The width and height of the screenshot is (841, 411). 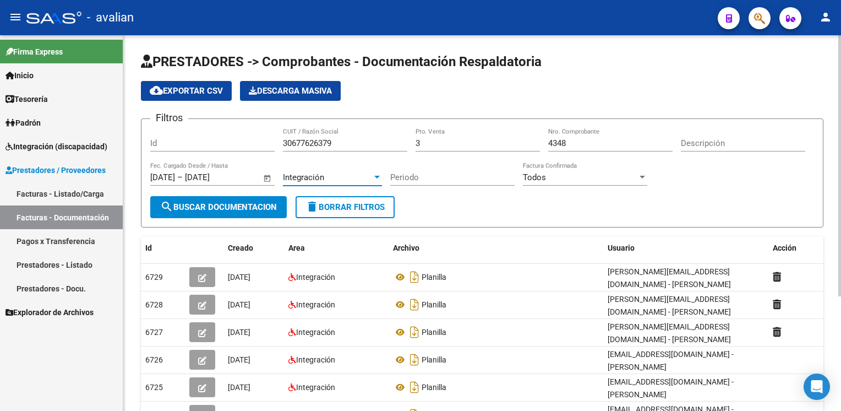 I want to click on datatable-header-cell: Area, so click(x=336, y=248).